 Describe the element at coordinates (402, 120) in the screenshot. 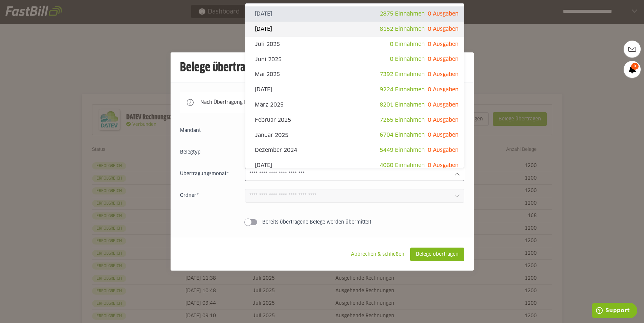

I see `span: 7265 Einnahmen` at that location.